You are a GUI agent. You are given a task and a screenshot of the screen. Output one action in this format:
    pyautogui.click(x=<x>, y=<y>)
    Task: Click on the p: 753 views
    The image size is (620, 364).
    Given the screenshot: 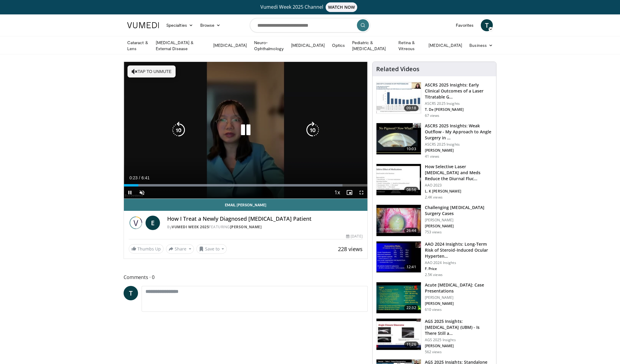 What is the action you would take?
    pyautogui.click(x=433, y=232)
    